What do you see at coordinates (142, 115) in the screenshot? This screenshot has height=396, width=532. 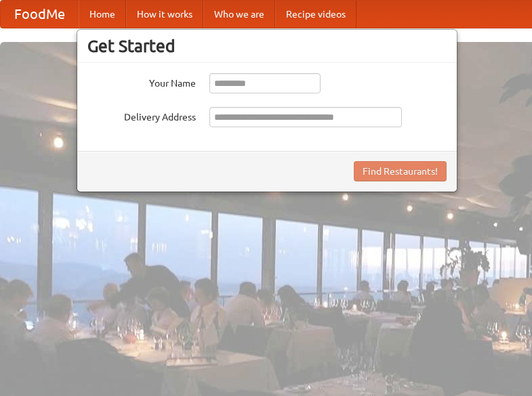 I see `label: Delivery Address` at bounding box center [142, 115].